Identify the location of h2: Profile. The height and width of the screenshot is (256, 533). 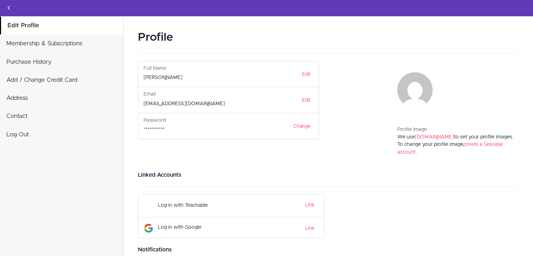
(329, 37).